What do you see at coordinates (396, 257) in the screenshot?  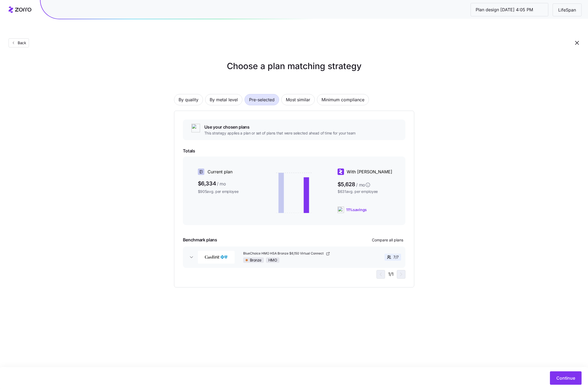 I see `span: 7 / 7` at bounding box center [396, 257].